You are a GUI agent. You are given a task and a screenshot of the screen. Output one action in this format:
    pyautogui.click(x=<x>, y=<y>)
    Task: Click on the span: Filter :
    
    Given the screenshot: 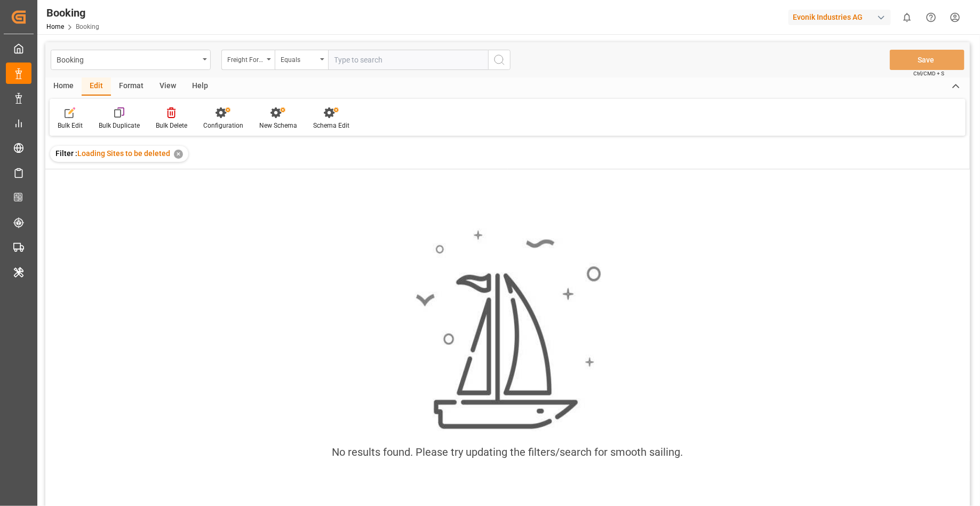 What is the action you would take?
    pyautogui.click(x=66, y=153)
    